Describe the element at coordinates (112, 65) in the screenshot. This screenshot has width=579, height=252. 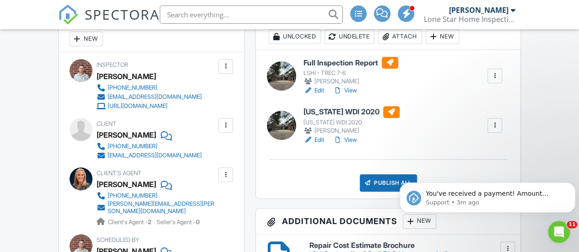
I see `span: Inspector` at that location.